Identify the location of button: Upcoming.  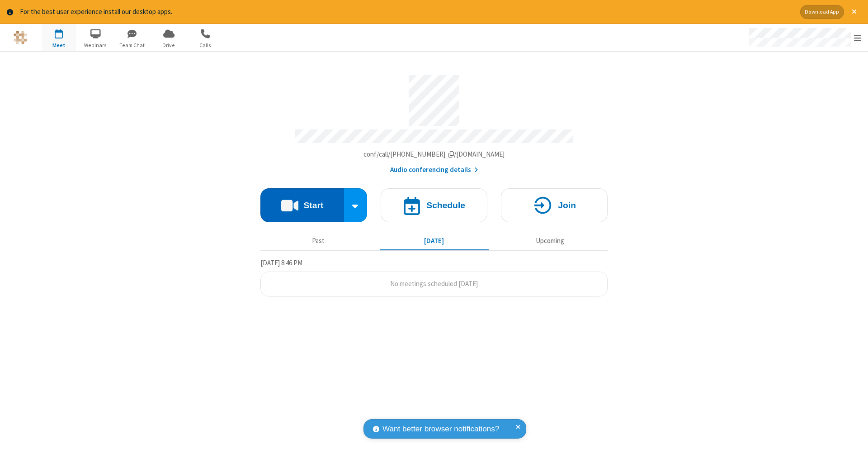
(550, 241).